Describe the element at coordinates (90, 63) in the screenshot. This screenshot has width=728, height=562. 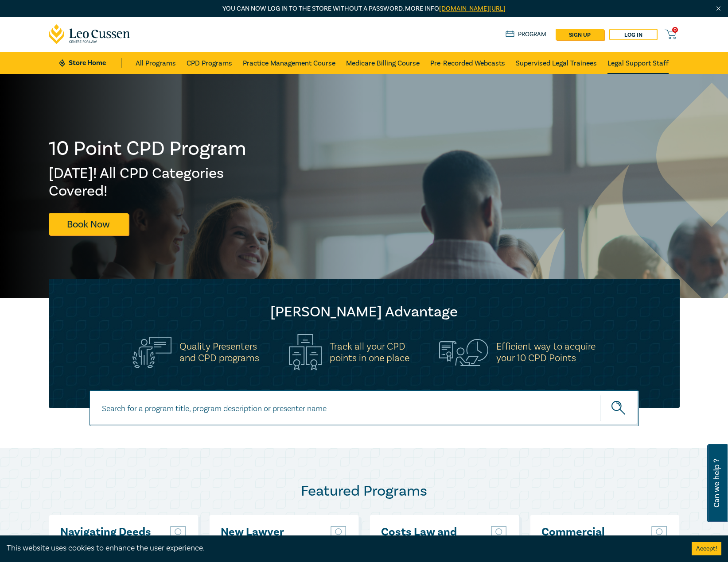
I see `a: Store Home` at that location.